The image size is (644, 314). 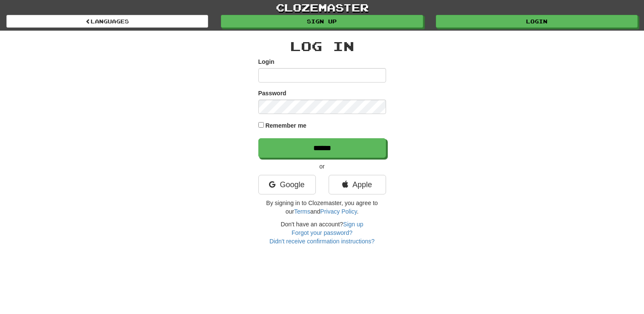 I want to click on p: By signing in to Clozemaster, you agree to our and ., so click(x=322, y=207).